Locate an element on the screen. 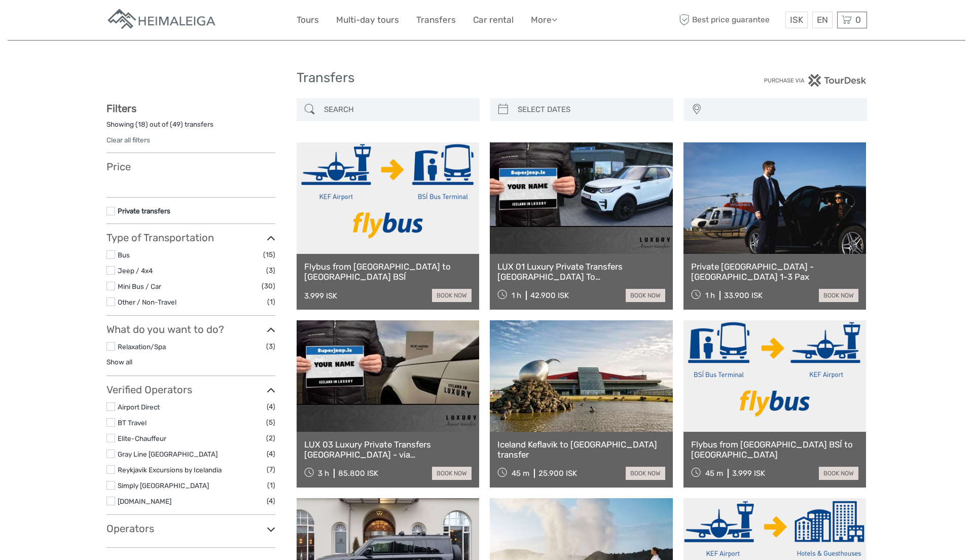  input: SEARCH is located at coordinates (397, 109).